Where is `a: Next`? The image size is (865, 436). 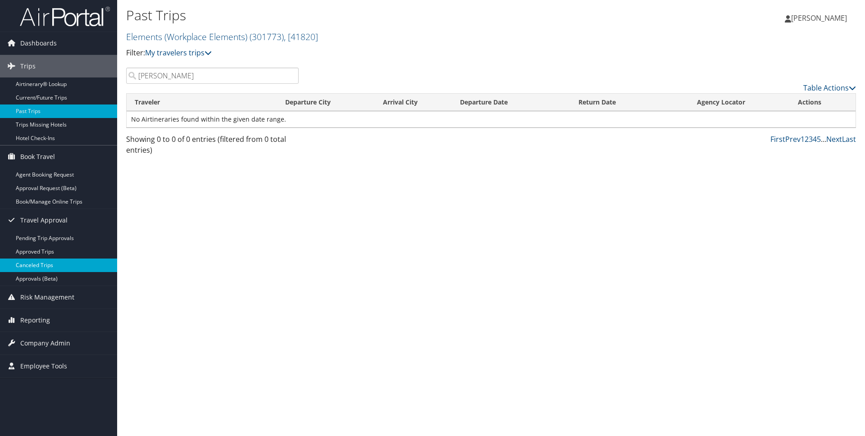
a: Next is located at coordinates (834, 139).